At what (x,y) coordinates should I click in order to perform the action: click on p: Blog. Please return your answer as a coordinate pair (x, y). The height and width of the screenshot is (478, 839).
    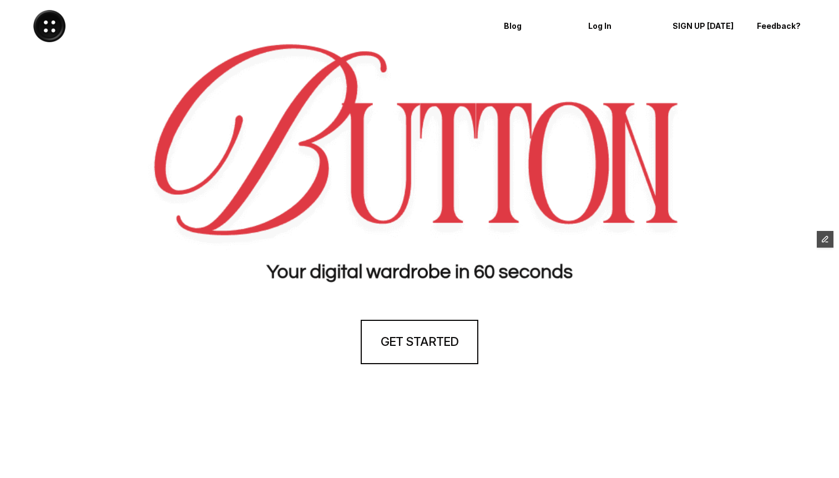
    Looking at the image, I should click on (535, 26).